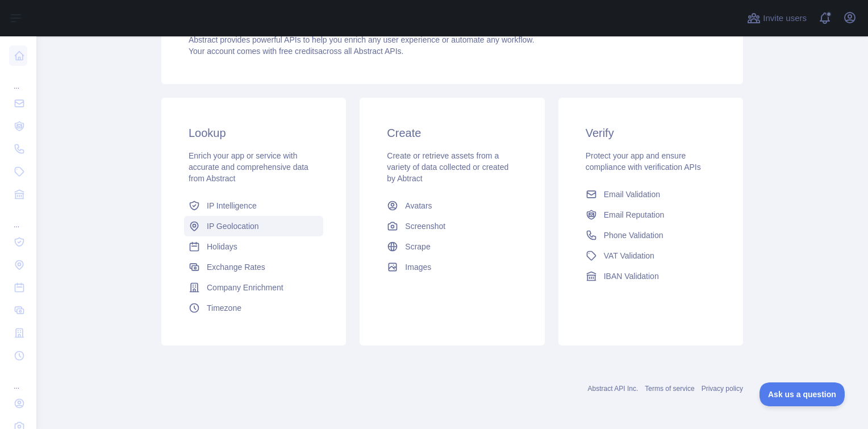 The width and height of the screenshot is (868, 429). I want to click on a: IP Intelligence, so click(253, 205).